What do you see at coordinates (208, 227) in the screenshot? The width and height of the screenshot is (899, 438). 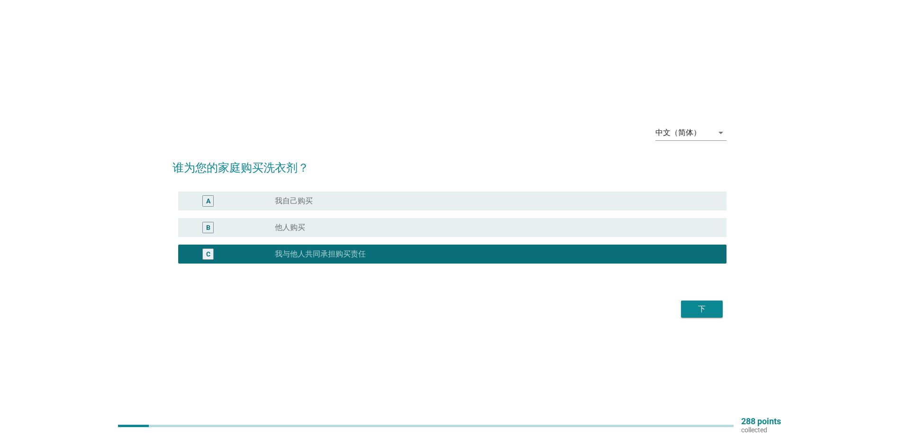 I see `div: B` at bounding box center [208, 227].